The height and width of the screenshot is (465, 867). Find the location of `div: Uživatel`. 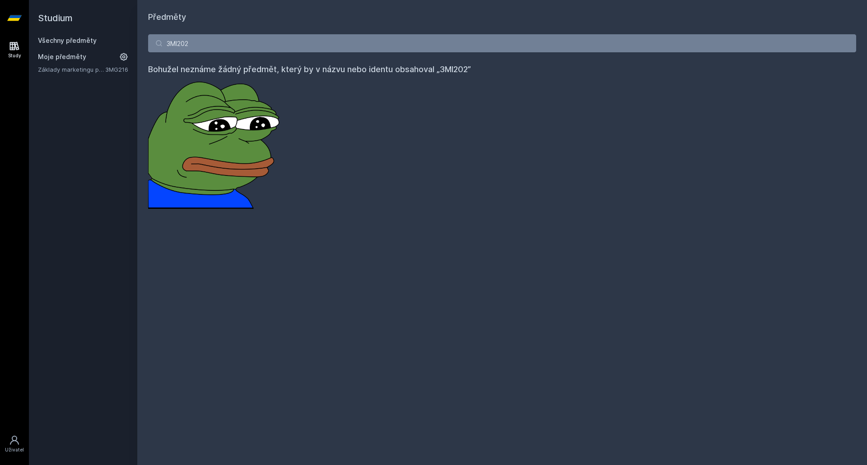

div: Uživatel is located at coordinates (14, 450).